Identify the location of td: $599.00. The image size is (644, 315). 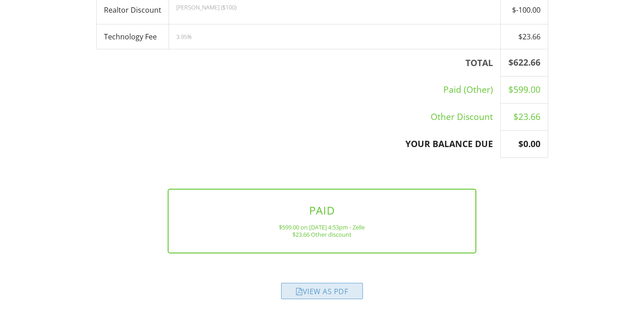
(524, 90).